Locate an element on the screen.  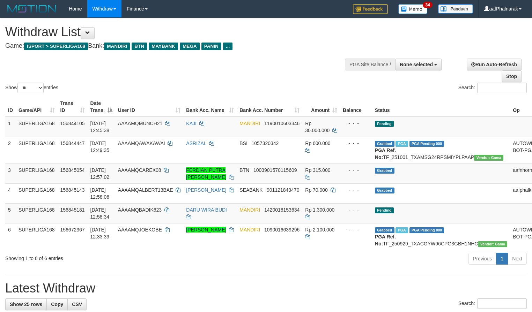
span: 156845181 is located at coordinates (73, 210).